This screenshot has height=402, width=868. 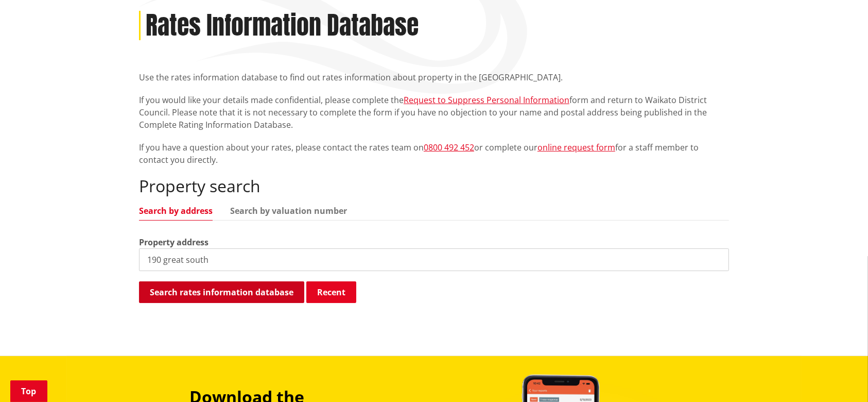 I want to click on a: 0800 492 452, so click(x=449, y=147).